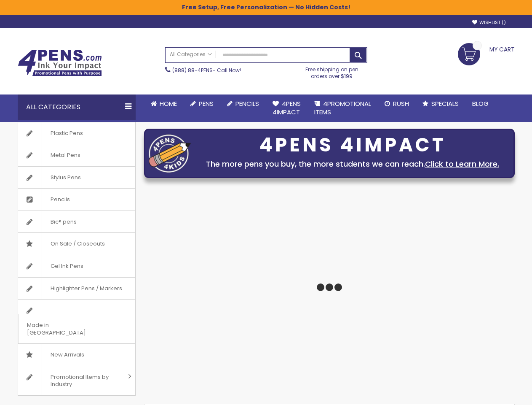 The width and height of the screenshot is (532, 405). I want to click on span: New Arrivals, so click(67, 354).